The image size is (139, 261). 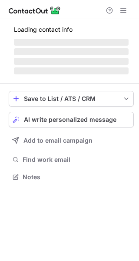 What do you see at coordinates (71, 160) in the screenshot?
I see `button: Find work email` at bounding box center [71, 160].